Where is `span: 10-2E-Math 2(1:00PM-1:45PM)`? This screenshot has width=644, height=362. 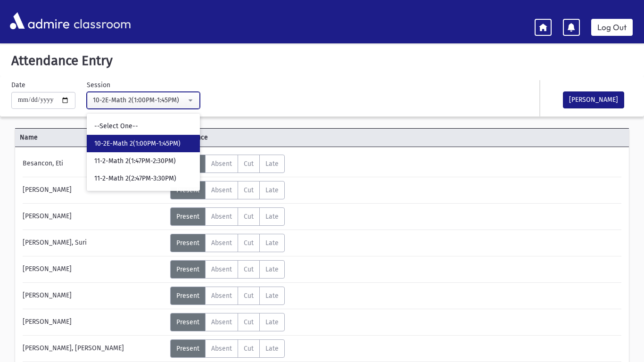 span: 10-2E-Math 2(1:00PM-1:45PM) is located at coordinates (137, 143).